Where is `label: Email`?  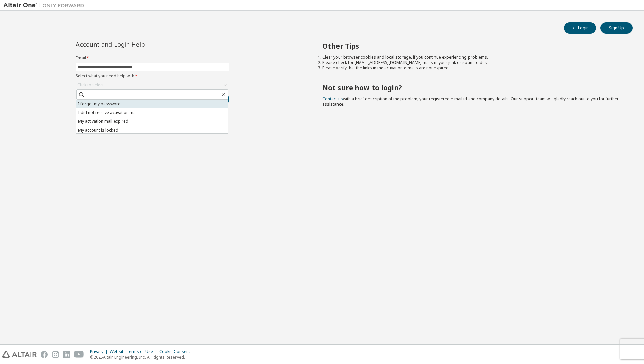
label: Email is located at coordinates (153, 58).